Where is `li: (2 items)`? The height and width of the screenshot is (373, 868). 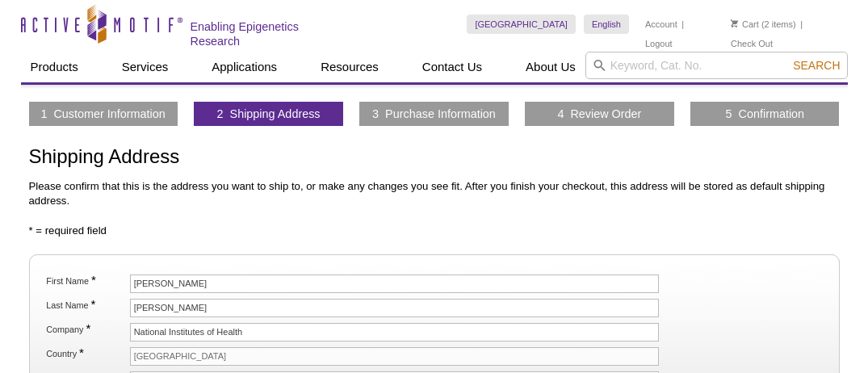
li: (2 items) is located at coordinates (763, 24).